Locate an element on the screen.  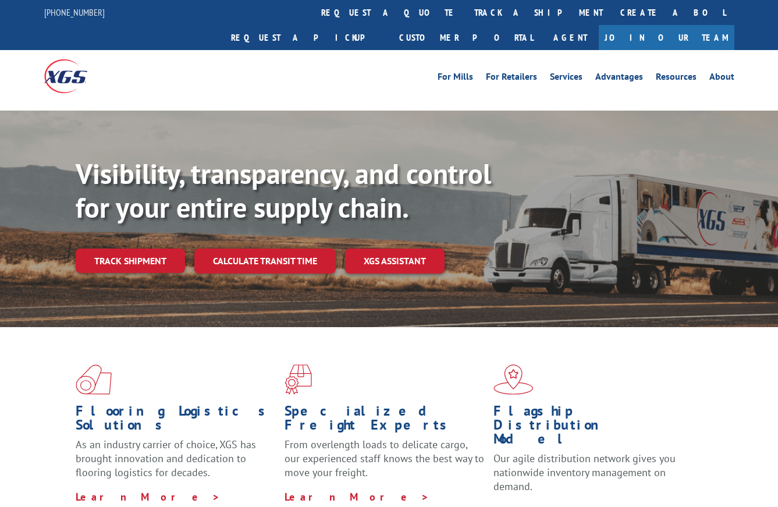
a: Customer Portal is located at coordinates (466, 37).